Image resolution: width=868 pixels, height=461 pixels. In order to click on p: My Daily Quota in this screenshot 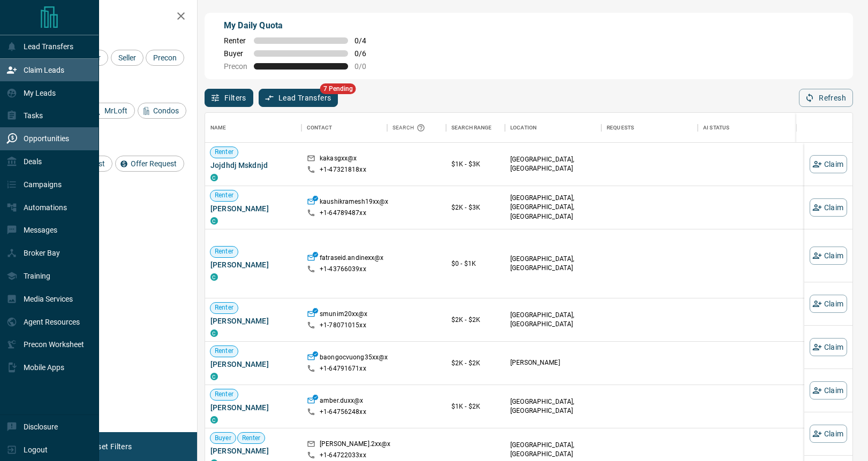, I will do `click(301, 26)`.